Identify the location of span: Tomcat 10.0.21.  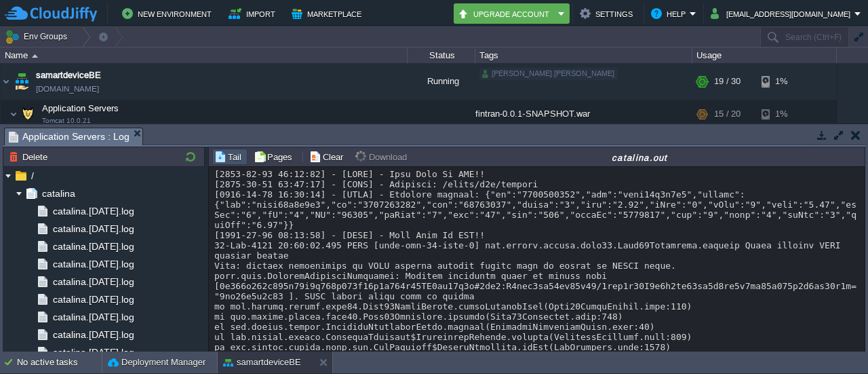
(66, 121).